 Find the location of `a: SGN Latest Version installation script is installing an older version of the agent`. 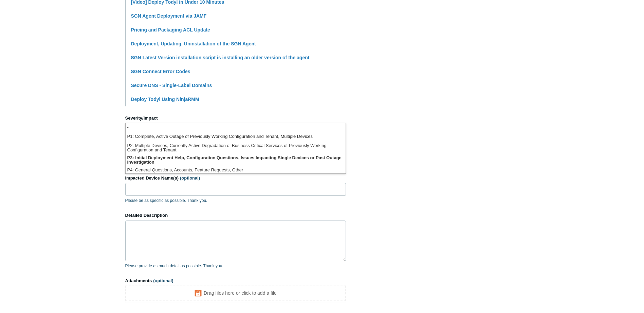

a: SGN Latest Version installation script is installing an older version of the agent is located at coordinates (221, 57).